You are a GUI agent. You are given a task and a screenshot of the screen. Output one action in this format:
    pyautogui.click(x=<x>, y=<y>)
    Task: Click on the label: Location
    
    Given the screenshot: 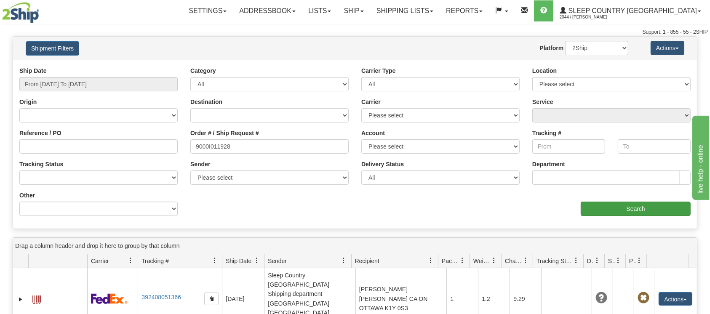 What is the action you would take?
    pyautogui.click(x=544, y=71)
    